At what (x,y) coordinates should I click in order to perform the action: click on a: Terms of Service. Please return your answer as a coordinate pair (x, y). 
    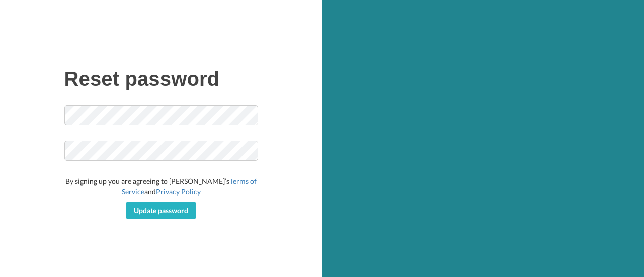
    Looking at the image, I should click on (189, 186).